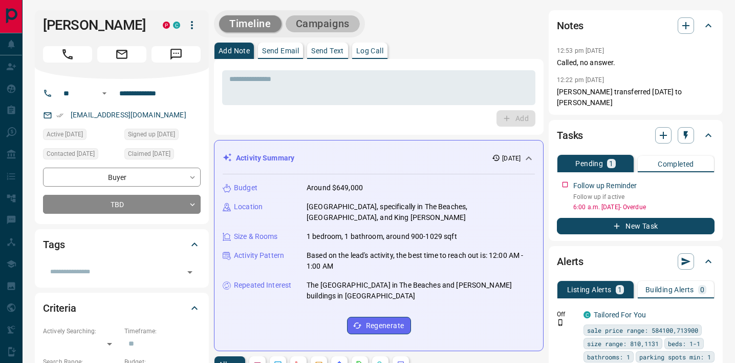  Describe the element at coordinates (636, 261) in the screenshot. I see `div: Alerts` at that location.